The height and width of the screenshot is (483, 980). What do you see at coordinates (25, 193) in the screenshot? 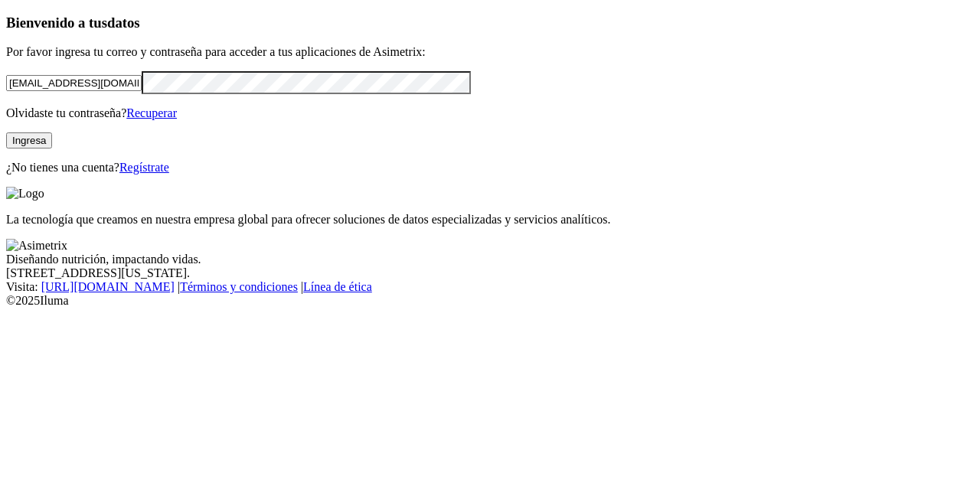
I see `img: Logo` at bounding box center [25, 193].